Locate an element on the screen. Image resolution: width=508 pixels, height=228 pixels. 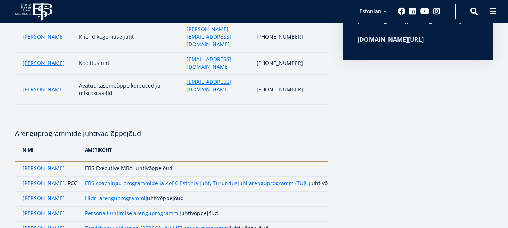
a: Linkedin is located at coordinates (413, 11).